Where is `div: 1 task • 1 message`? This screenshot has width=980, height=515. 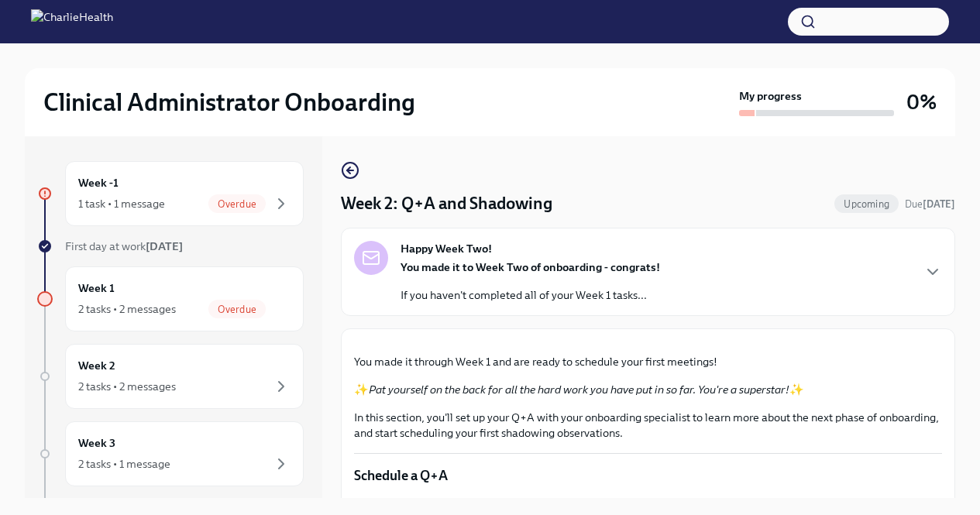
div: 1 task • 1 message is located at coordinates (122, 203).